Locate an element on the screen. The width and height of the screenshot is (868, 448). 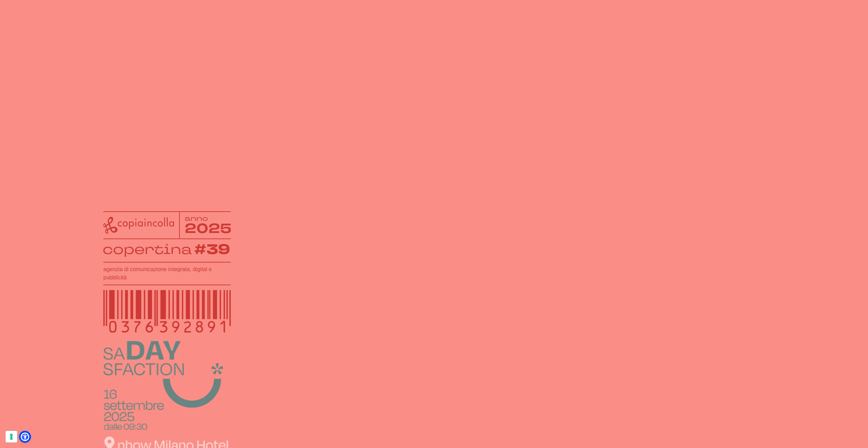
button: Le tue preferenze relative al consenso per le tecnologie di tracciamento is located at coordinates (11, 437).